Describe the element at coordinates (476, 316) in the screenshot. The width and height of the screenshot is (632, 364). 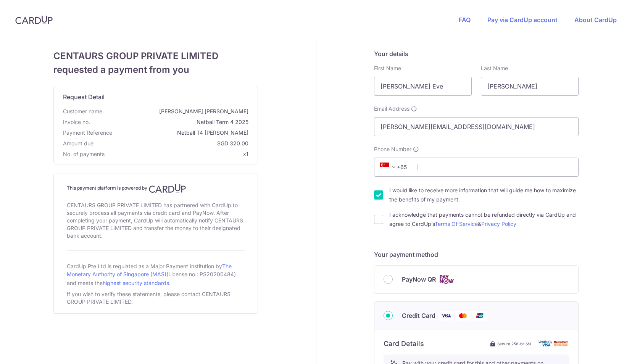
I see `div: Credit Card Visa Mastercard Union Pay` at that location.